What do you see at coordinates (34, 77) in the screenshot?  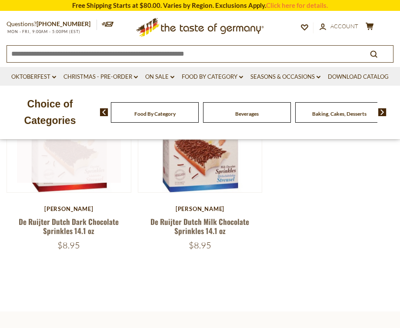 I see `a: Oktoberfest` at bounding box center [34, 77].